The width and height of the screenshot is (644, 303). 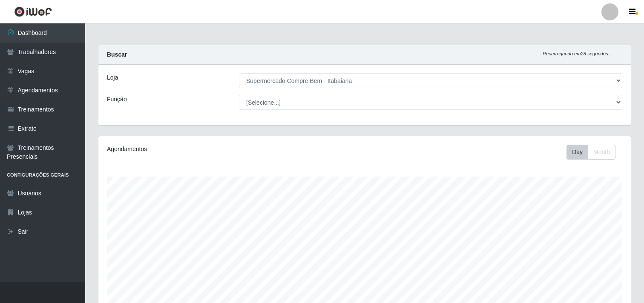 What do you see at coordinates (577, 54) in the screenshot?
I see `i: Recarregando em 28 segundos...` at bounding box center [577, 54].